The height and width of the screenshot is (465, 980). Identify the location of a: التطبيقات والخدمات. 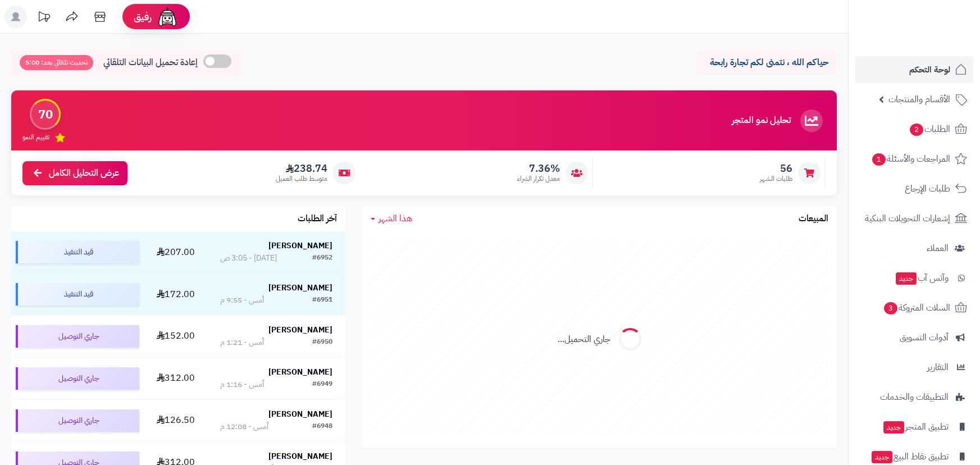
(914, 397).